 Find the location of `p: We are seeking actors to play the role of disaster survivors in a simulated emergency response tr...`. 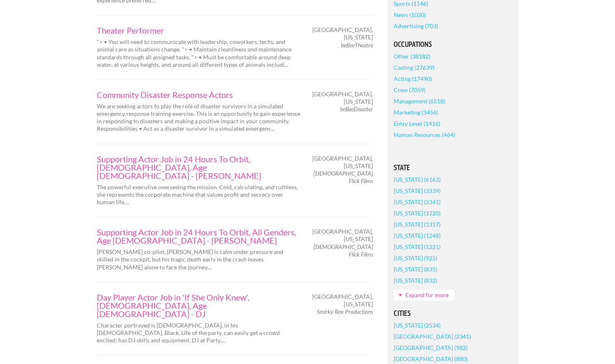

p: We are seeking actors to play the role of disaster survivors in a simulated emergency response tr... is located at coordinates (198, 117).